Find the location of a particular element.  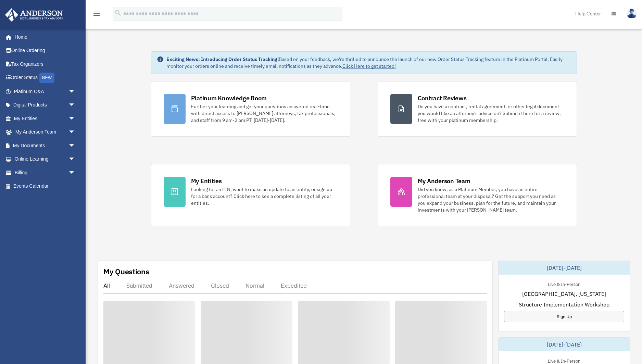

div: Submitted is located at coordinates (139, 285).